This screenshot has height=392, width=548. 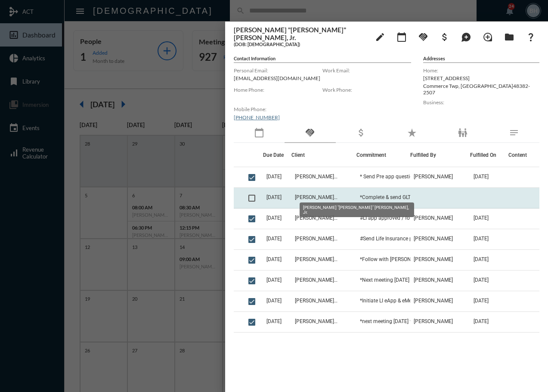 I want to click on button: Add Mention, so click(x=466, y=37).